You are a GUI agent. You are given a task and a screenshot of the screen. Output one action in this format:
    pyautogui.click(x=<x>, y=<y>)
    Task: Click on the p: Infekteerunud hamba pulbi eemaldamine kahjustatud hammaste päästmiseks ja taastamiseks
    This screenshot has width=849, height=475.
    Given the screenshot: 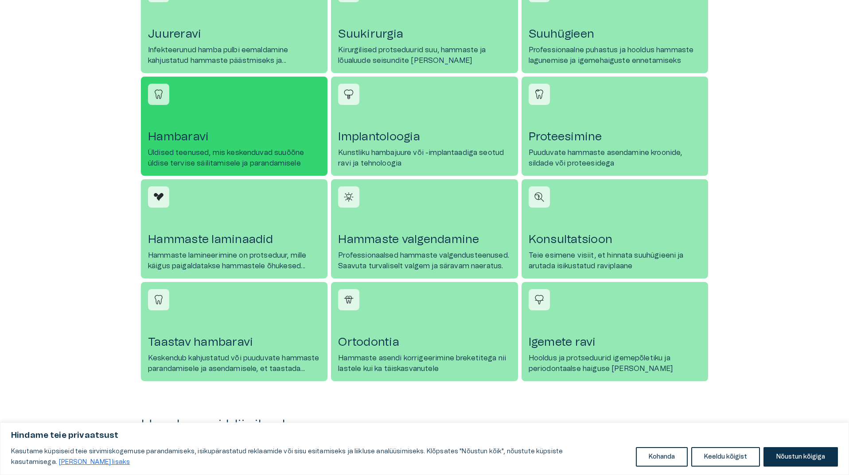 What is the action you would take?
    pyautogui.click(x=234, y=55)
    